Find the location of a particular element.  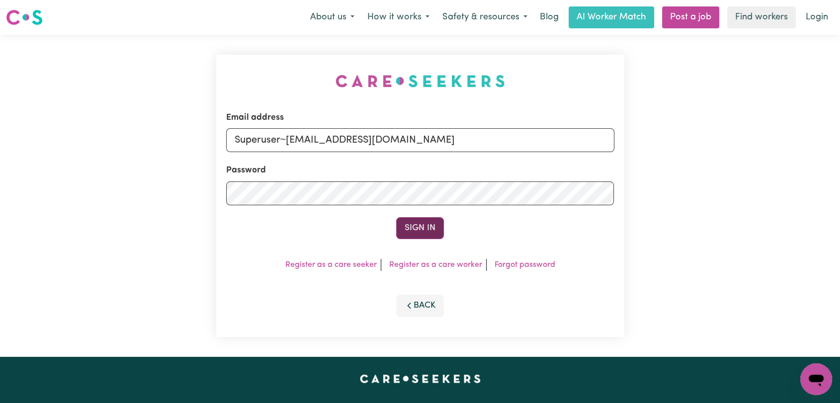

input: Email address is located at coordinates (420, 140).